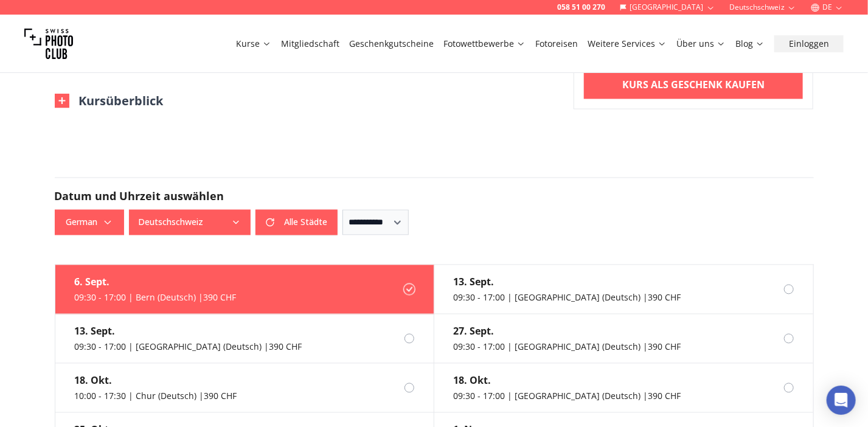 The image size is (868, 427). I want to click on button: Blog, so click(750, 44).